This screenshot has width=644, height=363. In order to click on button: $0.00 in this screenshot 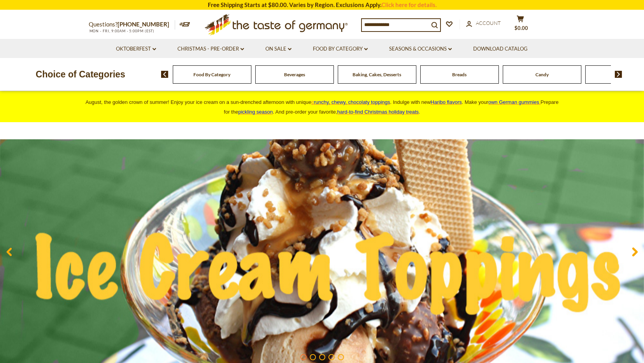, I will do `click(521, 25)`.